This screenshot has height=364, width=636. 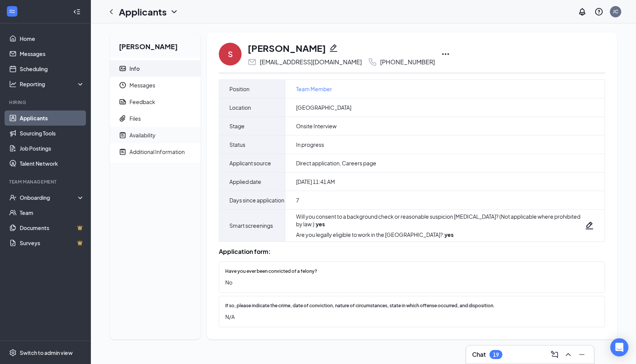 What do you see at coordinates (251, 226) in the screenshot?
I see `span: Smart screenings` at bounding box center [251, 226].